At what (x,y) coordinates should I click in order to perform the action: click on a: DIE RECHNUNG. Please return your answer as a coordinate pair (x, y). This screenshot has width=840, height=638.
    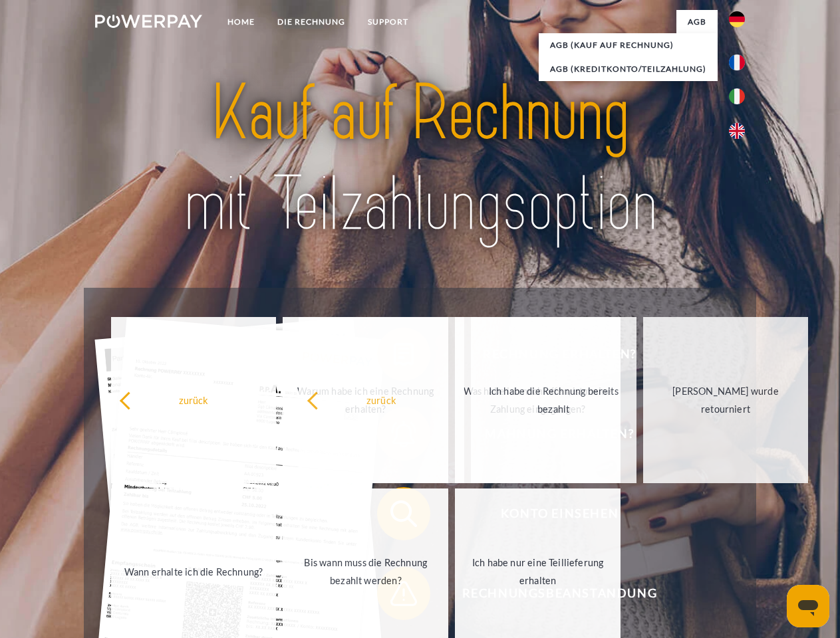
    Looking at the image, I should click on (311, 22).